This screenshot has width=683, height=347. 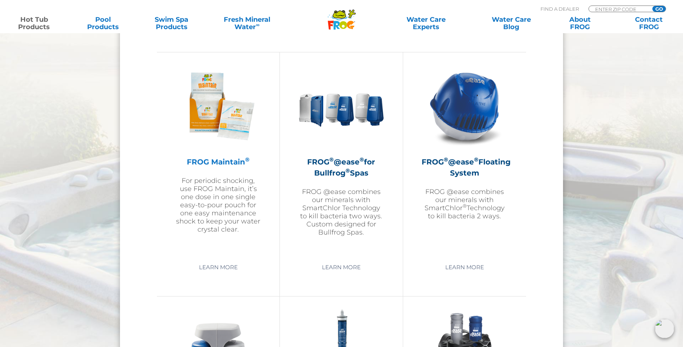 What do you see at coordinates (218, 205) in the screenshot?
I see `p: For periodic shocking, use FROG Maintain, it’s one dose in one single easy-to-pour pouch for one ...` at bounding box center [218, 205].